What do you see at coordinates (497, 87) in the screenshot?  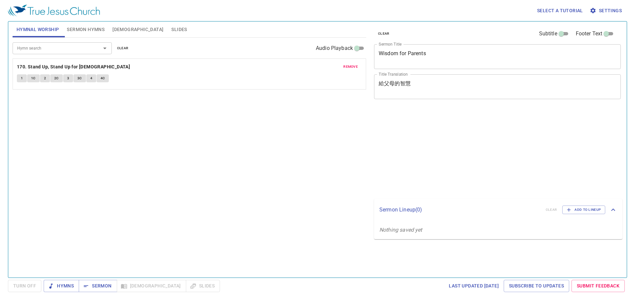 I see `textarea: 給父母的智慧` at bounding box center [497, 87].